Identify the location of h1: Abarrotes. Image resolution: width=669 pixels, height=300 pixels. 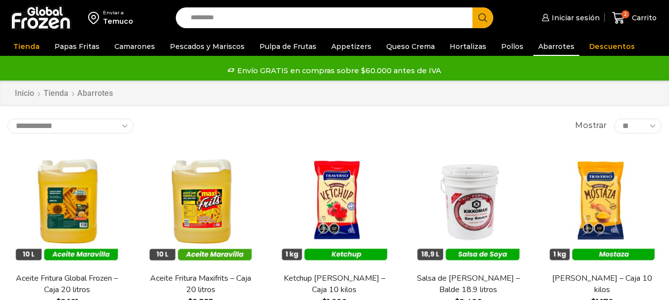
(95, 93).